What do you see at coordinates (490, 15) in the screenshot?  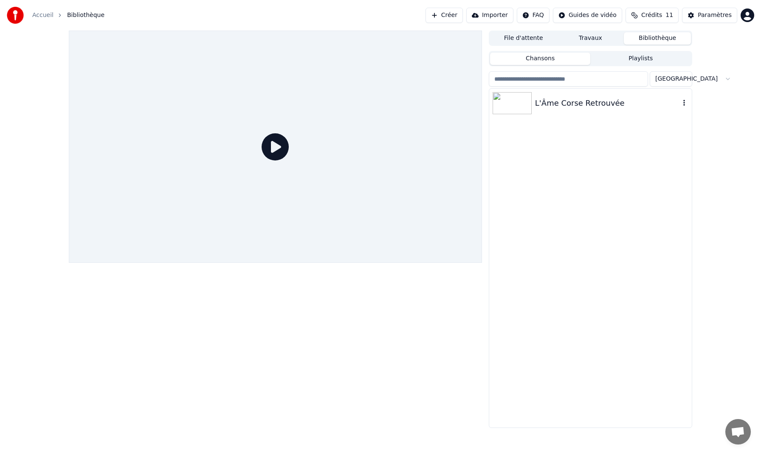 I see `button: Importer` at bounding box center [490, 15].